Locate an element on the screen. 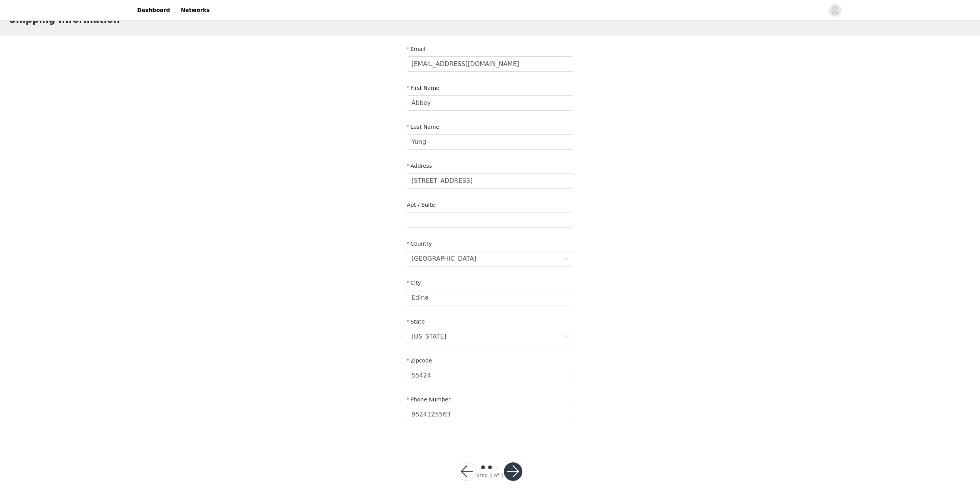 The image size is (980, 499). label: First Name is located at coordinates (423, 88).